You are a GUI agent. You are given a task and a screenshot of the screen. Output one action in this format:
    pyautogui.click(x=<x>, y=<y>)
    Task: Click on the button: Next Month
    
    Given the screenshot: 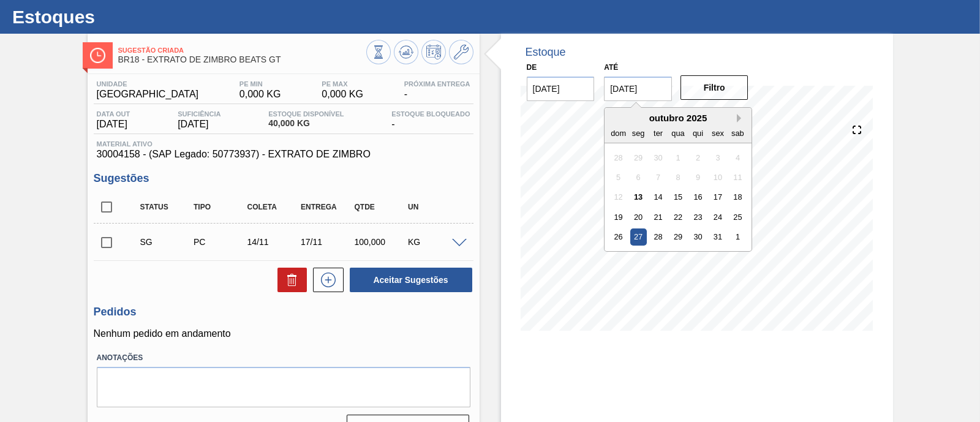 What is the action you would take?
    pyautogui.click(x=741, y=118)
    